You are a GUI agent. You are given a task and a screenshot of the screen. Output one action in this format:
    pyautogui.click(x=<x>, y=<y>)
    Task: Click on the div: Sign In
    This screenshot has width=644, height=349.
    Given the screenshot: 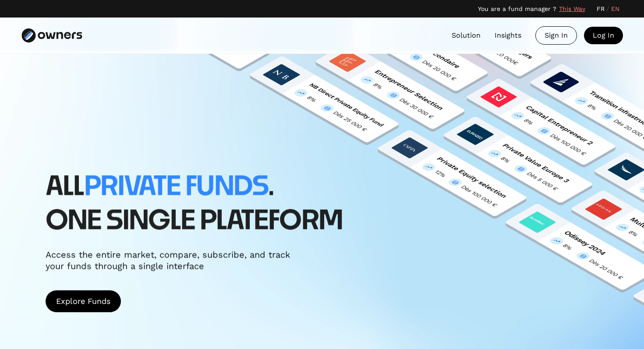 What is the action you would take?
    pyautogui.click(x=556, y=35)
    